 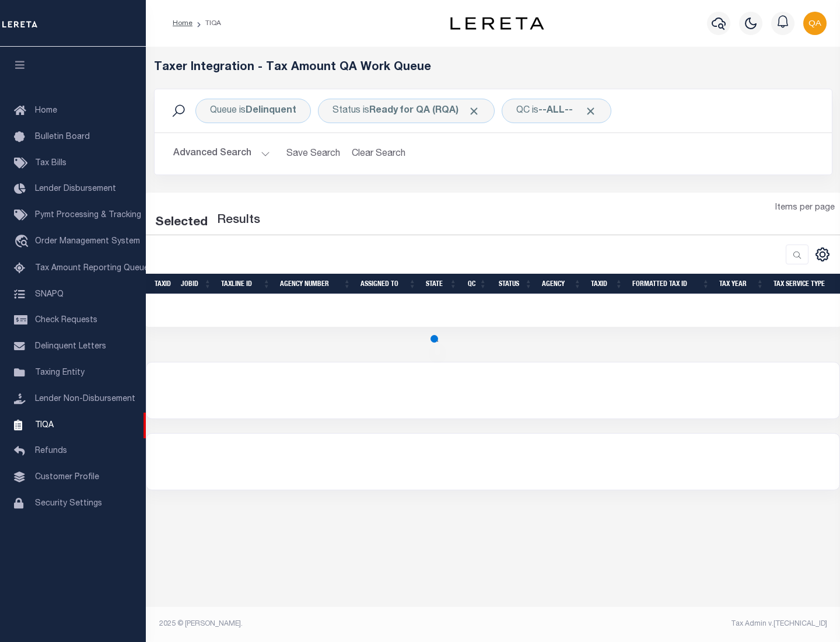 What do you see at coordinates (85, 399) in the screenshot?
I see `span: Lender Non-Disbursement` at bounding box center [85, 399].